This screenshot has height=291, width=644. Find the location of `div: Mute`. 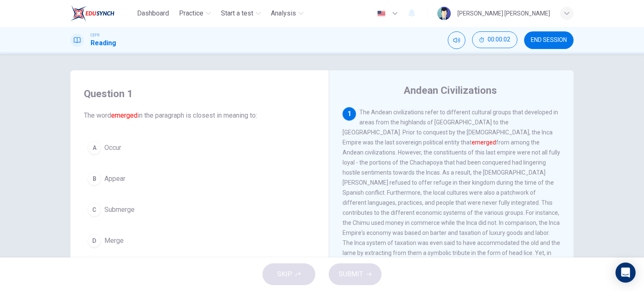

div: Mute is located at coordinates (456, 40).